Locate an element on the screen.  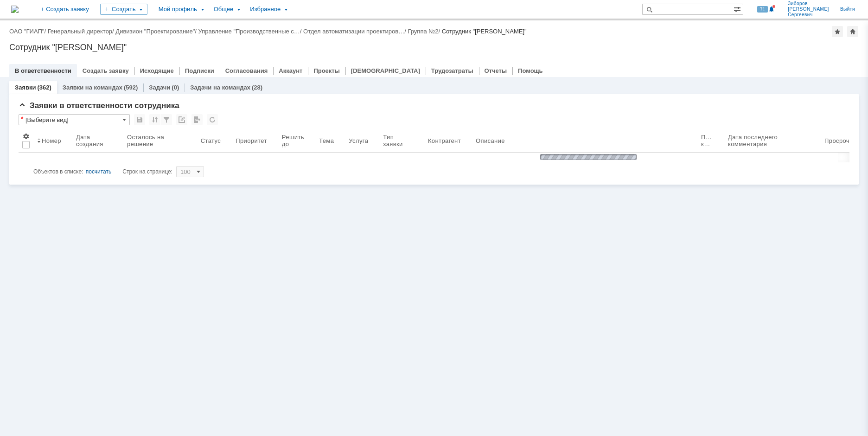
div: Номер is located at coordinates (51, 140).